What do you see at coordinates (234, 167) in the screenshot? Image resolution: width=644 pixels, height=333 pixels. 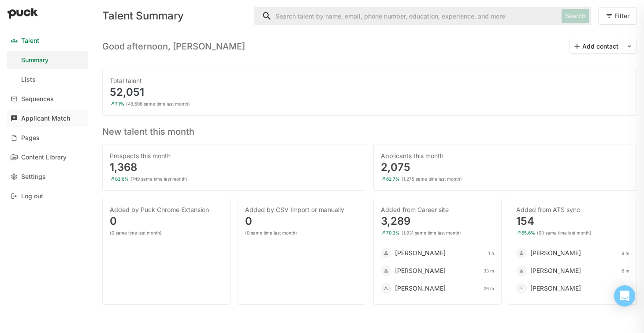 I see `div: 1,368` at bounding box center [234, 167].